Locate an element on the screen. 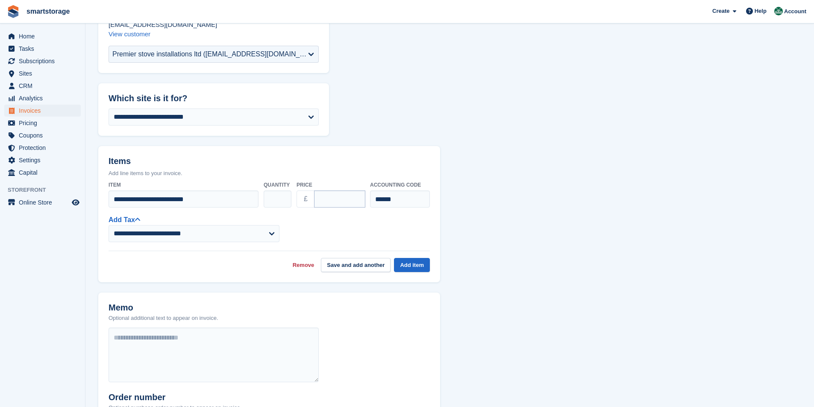 The height and width of the screenshot is (407, 814). span: Create is located at coordinates (721, 11).